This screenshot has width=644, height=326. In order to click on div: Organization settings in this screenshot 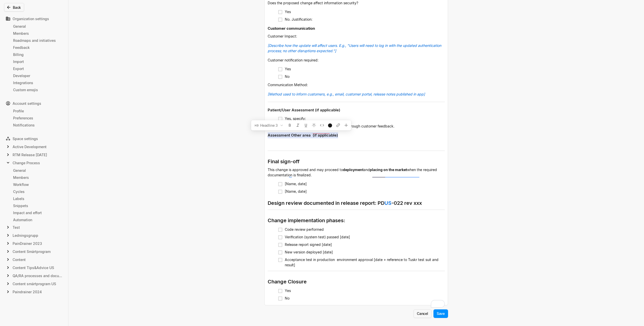, I will do `click(34, 18)`.